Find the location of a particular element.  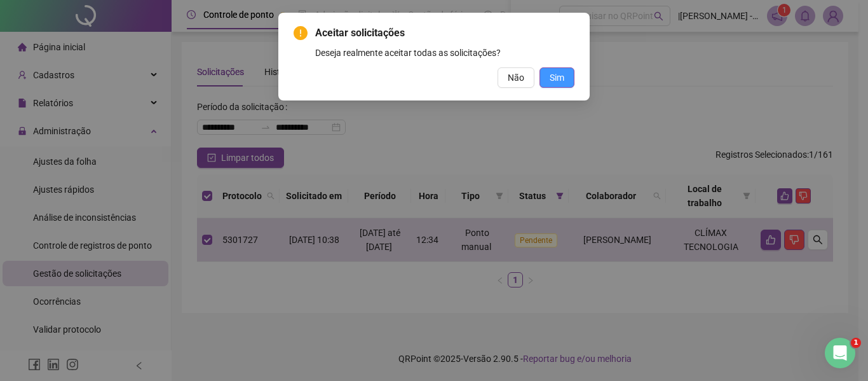

span: Não is located at coordinates (517, 78).